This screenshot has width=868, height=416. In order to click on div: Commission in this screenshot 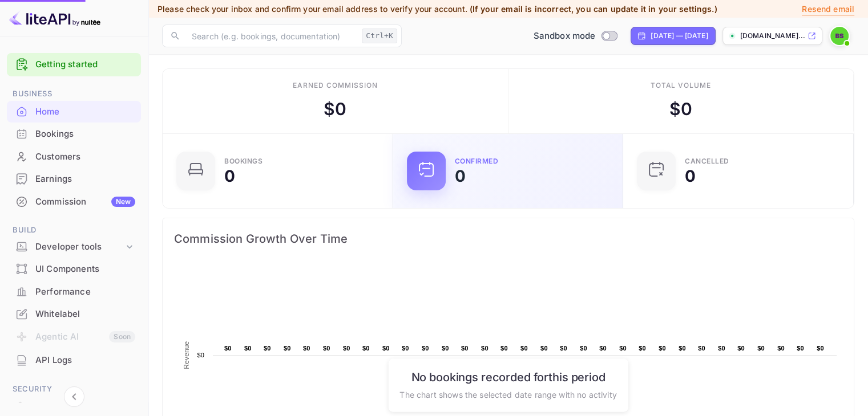, I will do `click(85, 202)`.